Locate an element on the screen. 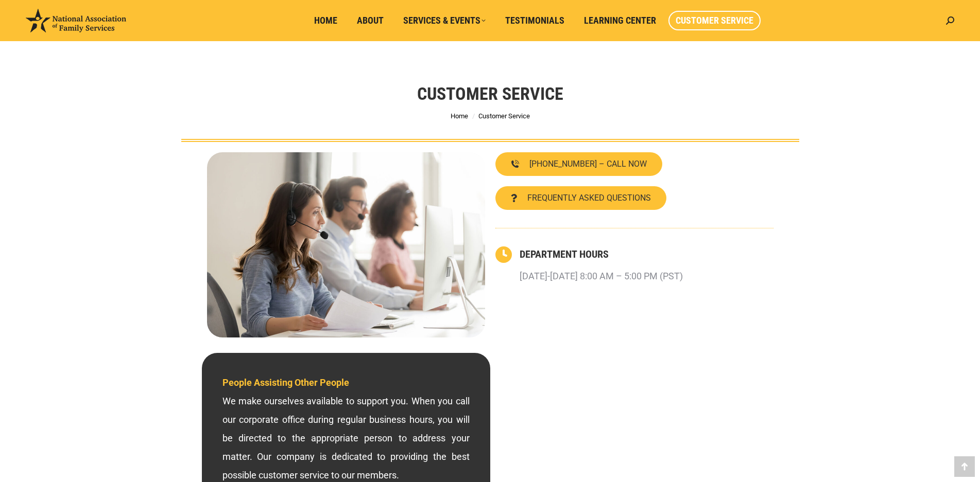 This screenshot has width=980, height=482. a: Learning Center is located at coordinates (620, 21).